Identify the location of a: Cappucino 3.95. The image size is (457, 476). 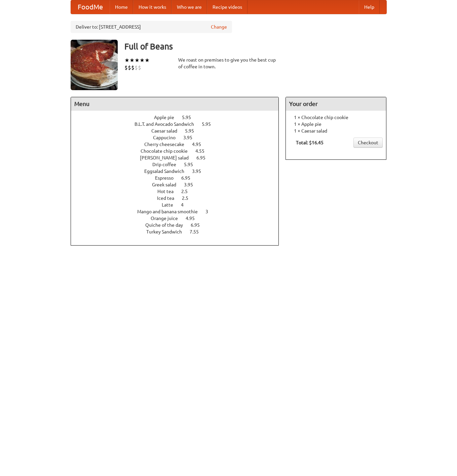
(179, 138).